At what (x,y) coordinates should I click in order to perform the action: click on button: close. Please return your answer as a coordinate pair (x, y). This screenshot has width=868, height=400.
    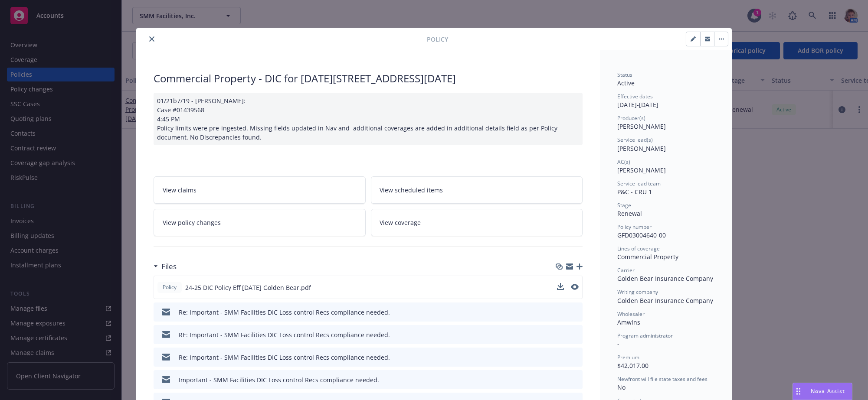
    Looking at the image, I should click on (152, 39).